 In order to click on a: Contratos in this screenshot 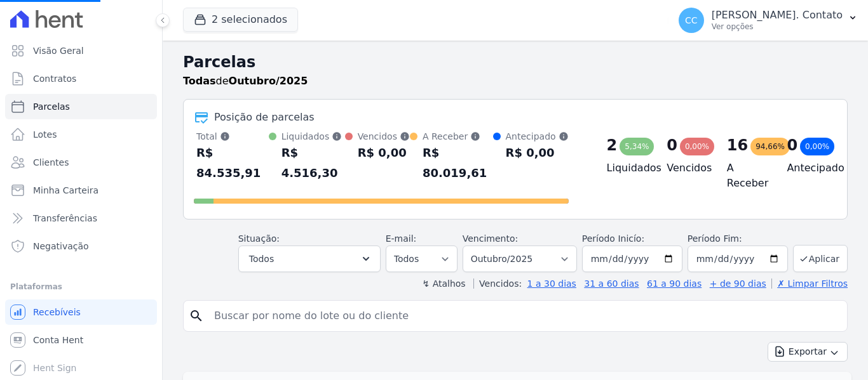, I will do `click(81, 79)`.